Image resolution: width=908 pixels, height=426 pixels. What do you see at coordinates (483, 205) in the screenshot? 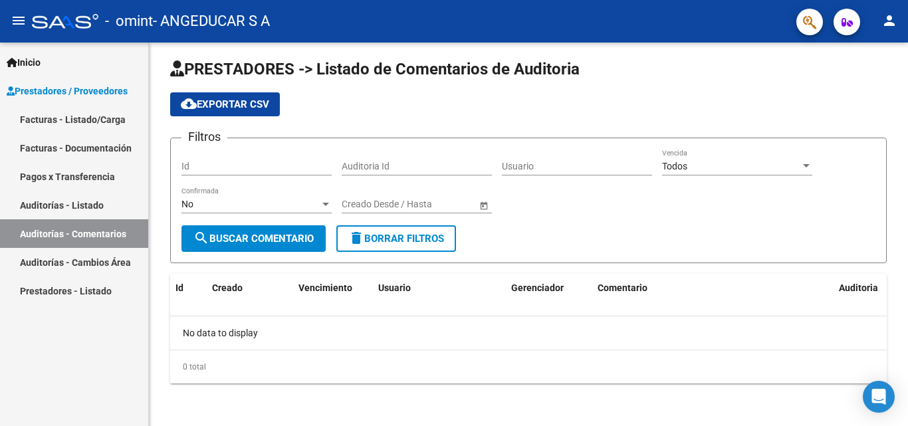
I see `button: Open calendar` at bounding box center [483, 205].